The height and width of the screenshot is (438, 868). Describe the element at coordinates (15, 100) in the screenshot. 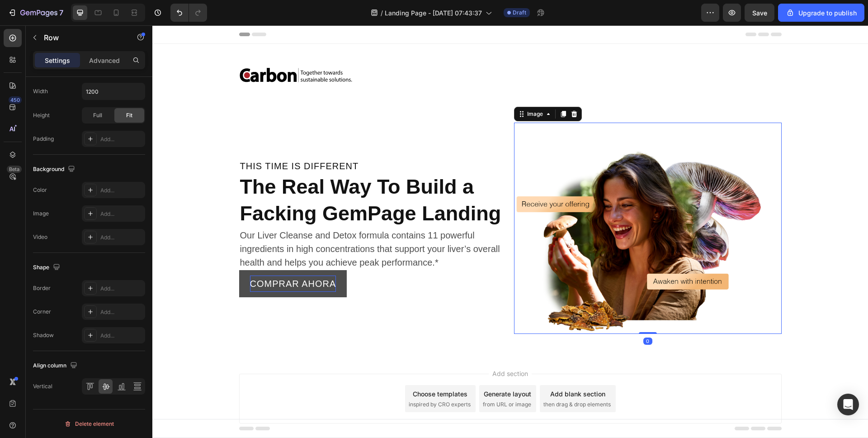

I see `div: 450` at that location.